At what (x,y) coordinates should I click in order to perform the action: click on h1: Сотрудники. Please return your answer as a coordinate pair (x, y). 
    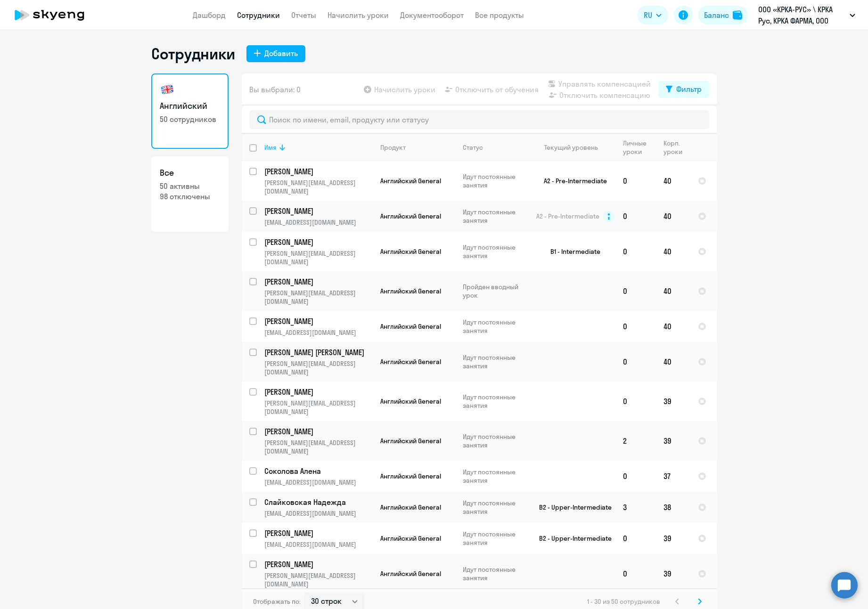
    Looking at the image, I should click on (193, 54).